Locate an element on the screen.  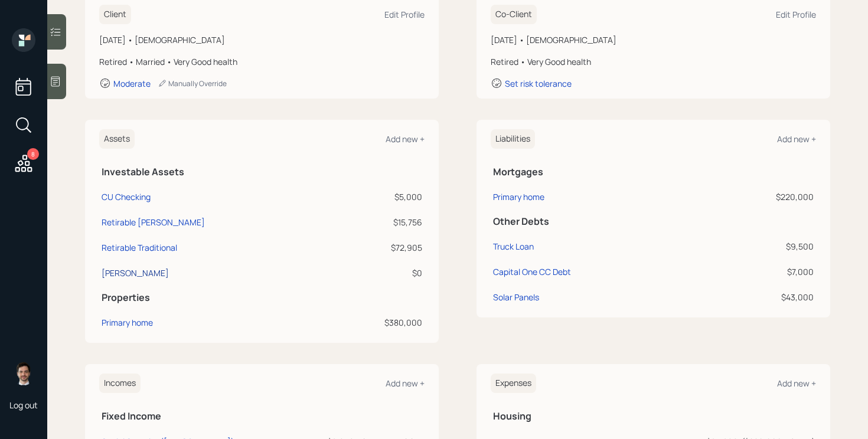
h5: Housing is located at coordinates (653, 416).